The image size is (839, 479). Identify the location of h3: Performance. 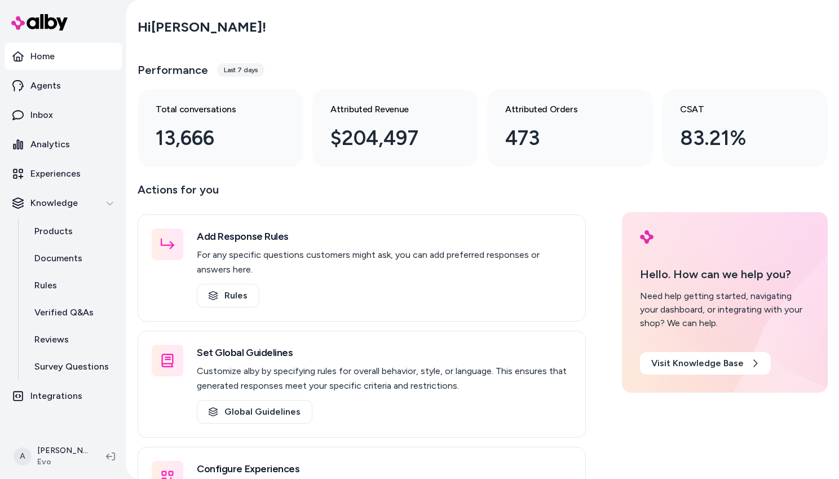
(173, 70).